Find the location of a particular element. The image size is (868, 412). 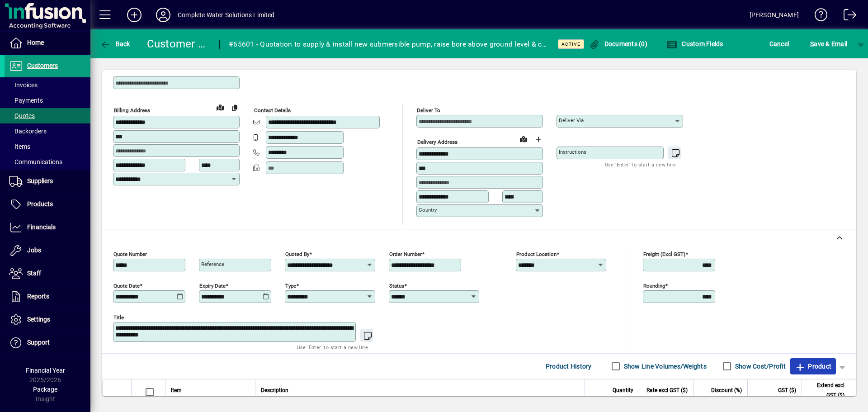

button: Product History is located at coordinates (569, 367).